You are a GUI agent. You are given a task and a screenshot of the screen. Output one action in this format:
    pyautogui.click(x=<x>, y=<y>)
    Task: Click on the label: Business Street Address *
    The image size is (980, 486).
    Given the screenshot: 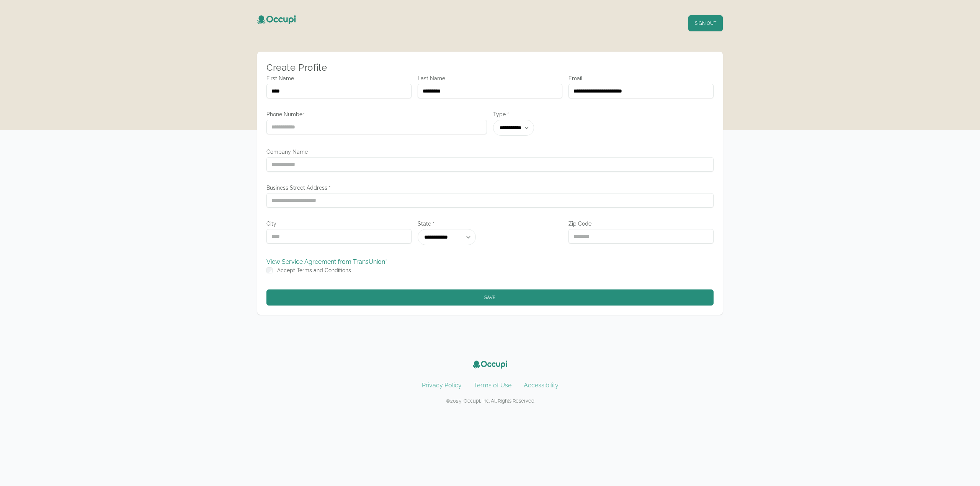 What is the action you would take?
    pyautogui.click(x=490, y=188)
    